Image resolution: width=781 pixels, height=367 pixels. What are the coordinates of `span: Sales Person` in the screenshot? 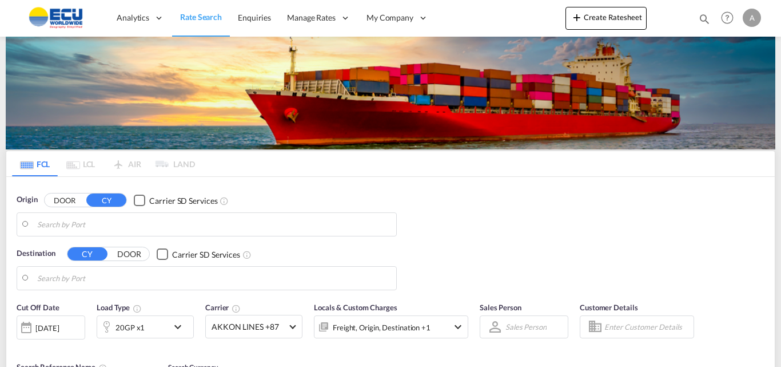 It's located at (501, 307).